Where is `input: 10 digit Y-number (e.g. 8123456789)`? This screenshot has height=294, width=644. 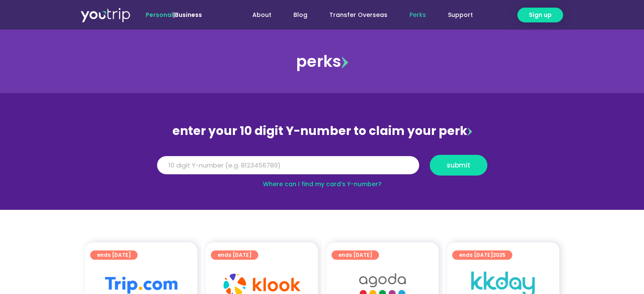
input: 10 digit Y-number (e.g. 8123456789) is located at coordinates (288, 166).